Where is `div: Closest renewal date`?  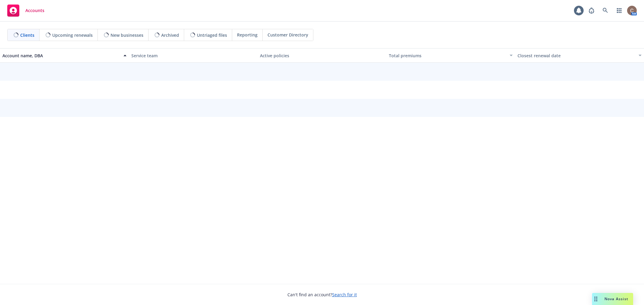
div: Closest renewal date is located at coordinates (576, 55).